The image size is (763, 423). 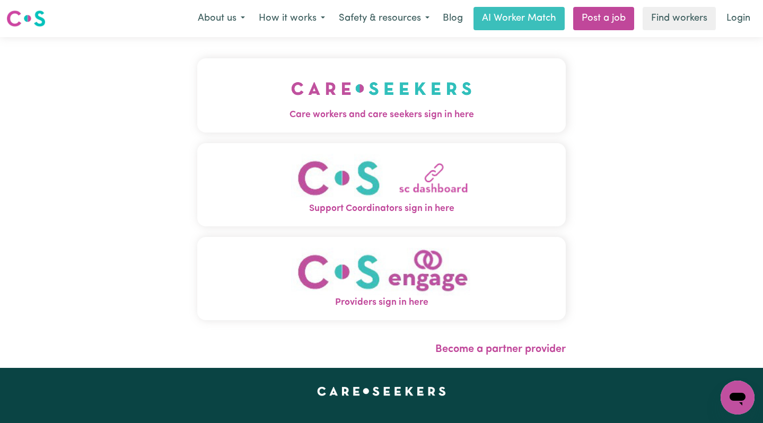 I want to click on a: Post a job, so click(x=603, y=19).